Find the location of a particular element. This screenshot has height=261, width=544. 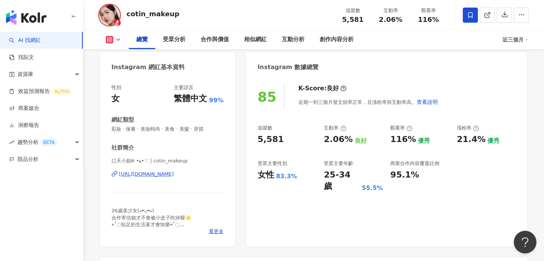

div: cotin_makeup is located at coordinates (153, 14).